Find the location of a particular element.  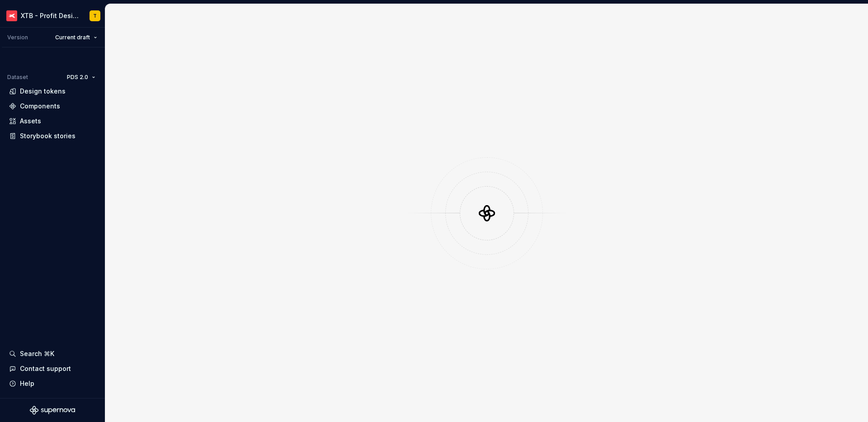

a: Storybook stories is located at coordinates (53, 136).